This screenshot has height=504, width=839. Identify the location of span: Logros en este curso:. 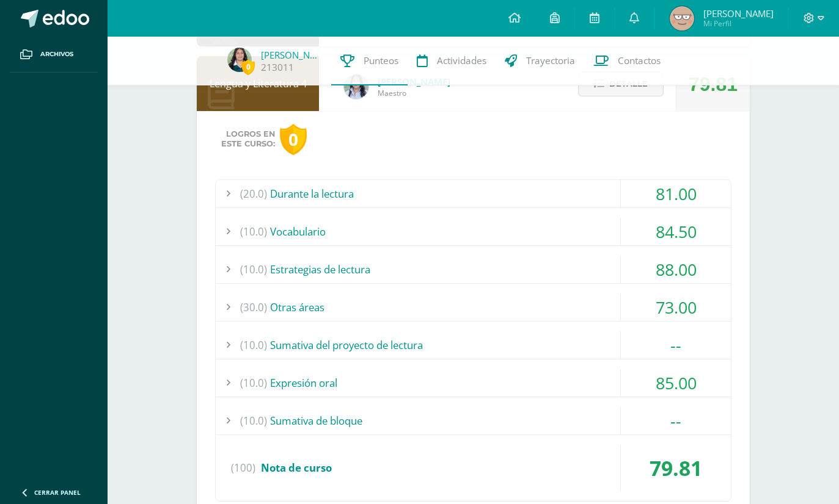
(248, 139).